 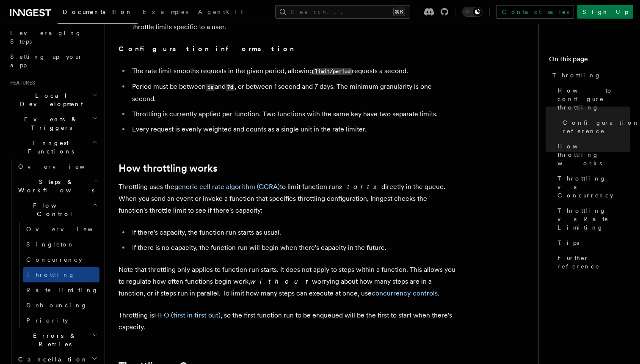 What do you see at coordinates (293, 232) in the screenshot?
I see `li: If there's capacity, the function run starts as usual.` at bounding box center [293, 232].